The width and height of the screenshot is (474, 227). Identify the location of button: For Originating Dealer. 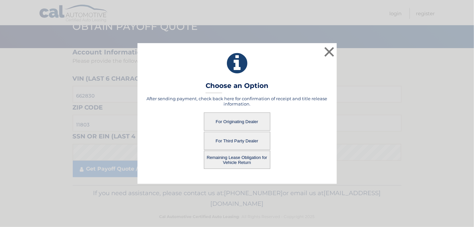
(237, 122).